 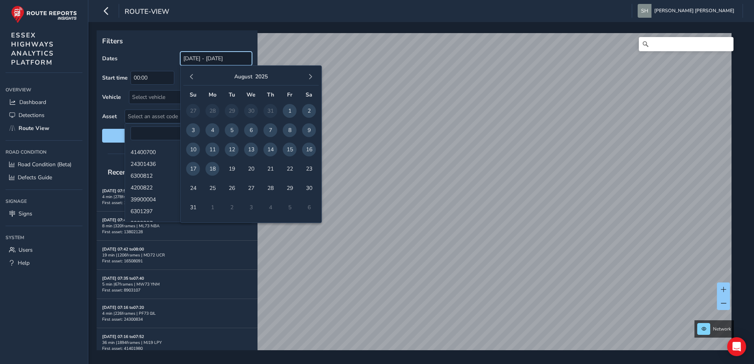 I want to click on p: Filters, so click(x=177, y=41).